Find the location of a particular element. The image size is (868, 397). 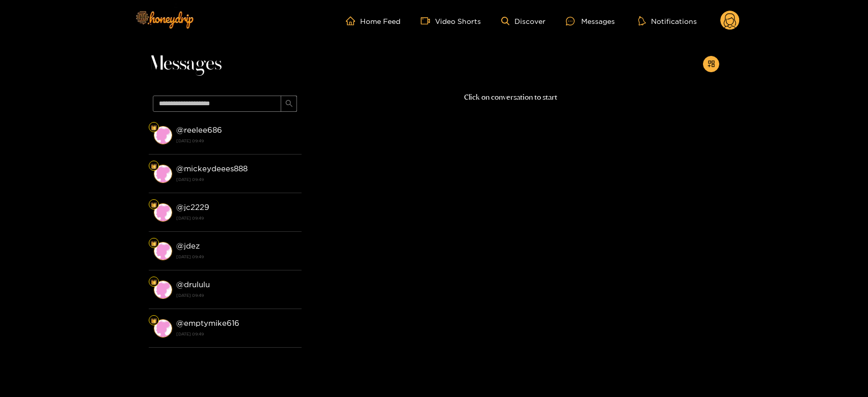

a: Home Feed is located at coordinates (373, 21).